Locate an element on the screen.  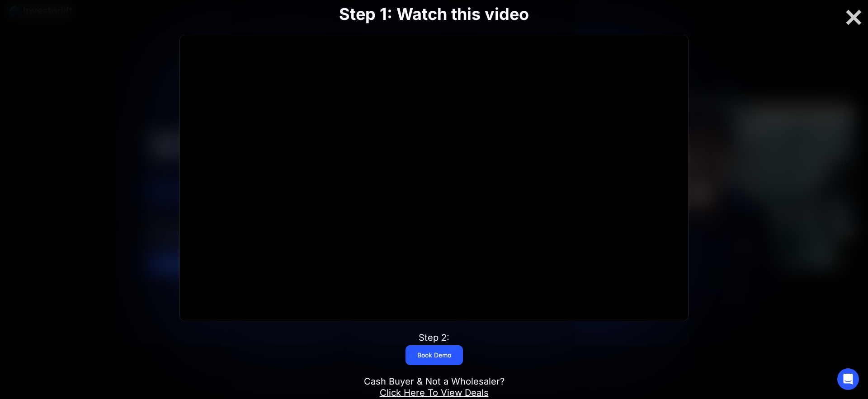
div: Step 2: is located at coordinates (434, 338).